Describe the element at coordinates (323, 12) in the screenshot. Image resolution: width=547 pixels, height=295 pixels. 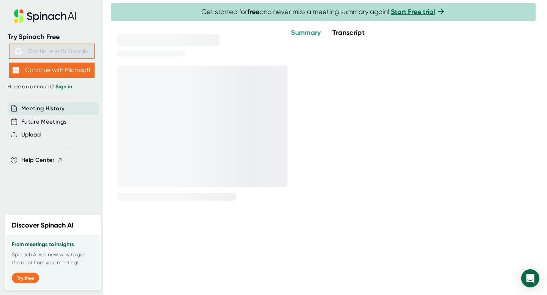
I see `span: Get started for and never miss a meeting summary again!` at that location.